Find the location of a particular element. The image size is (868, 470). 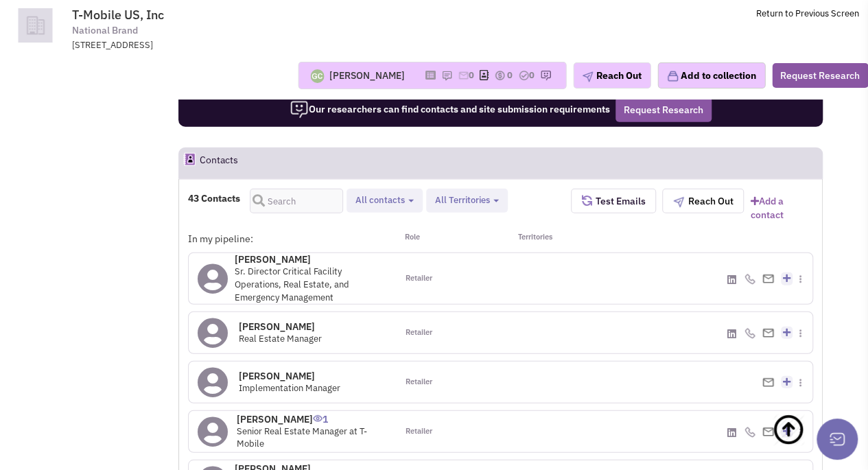

span: National Brand is located at coordinates (105, 30).